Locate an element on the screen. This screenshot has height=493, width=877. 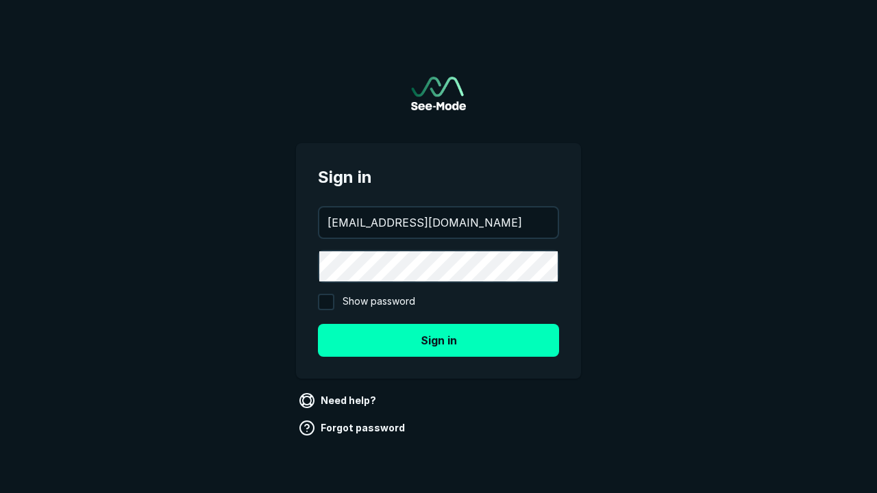
button: Sign in is located at coordinates (439, 341).